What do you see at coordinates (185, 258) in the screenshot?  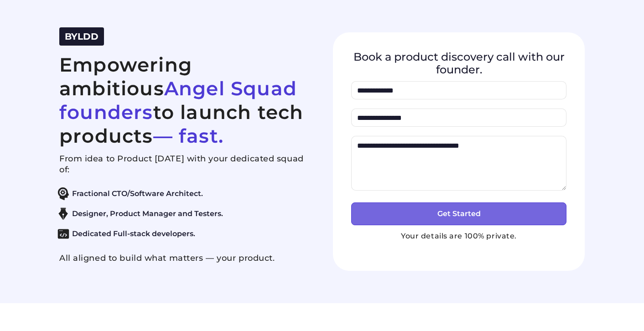 I see `p: All aligned to build what matters — your product.` at bounding box center [185, 258].